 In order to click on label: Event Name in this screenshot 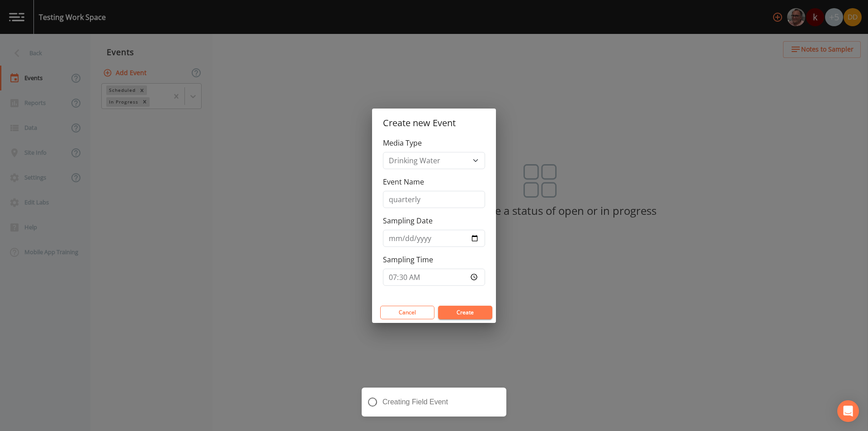, I will do `click(403, 182)`.